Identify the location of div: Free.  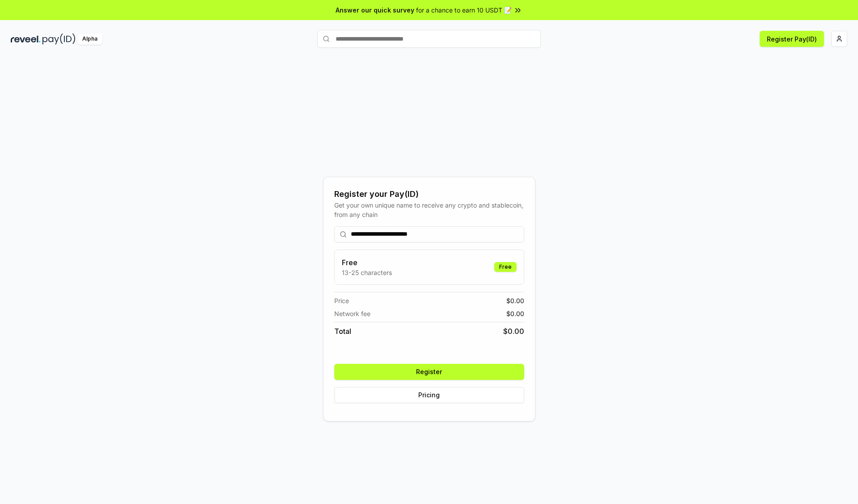
(505, 267).